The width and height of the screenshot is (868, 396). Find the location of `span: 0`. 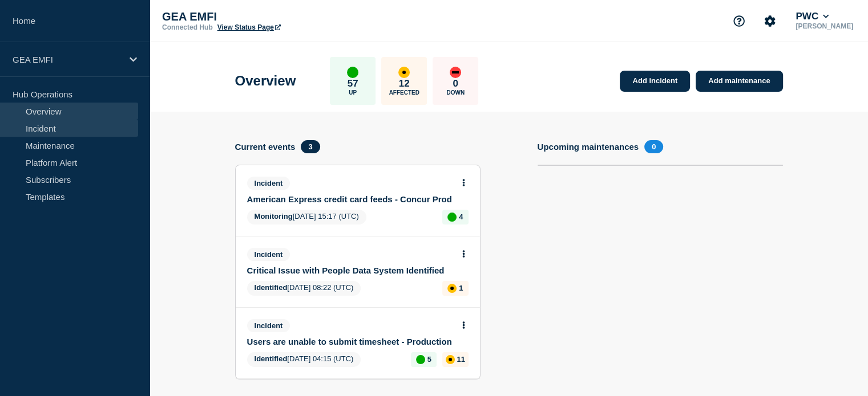

span: 0 is located at coordinates (653, 147).